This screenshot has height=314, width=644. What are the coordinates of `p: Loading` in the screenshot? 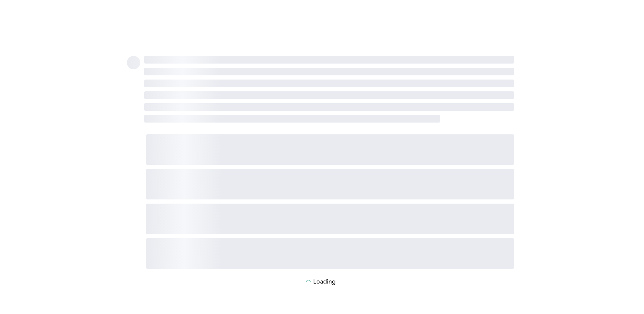 It's located at (324, 282).